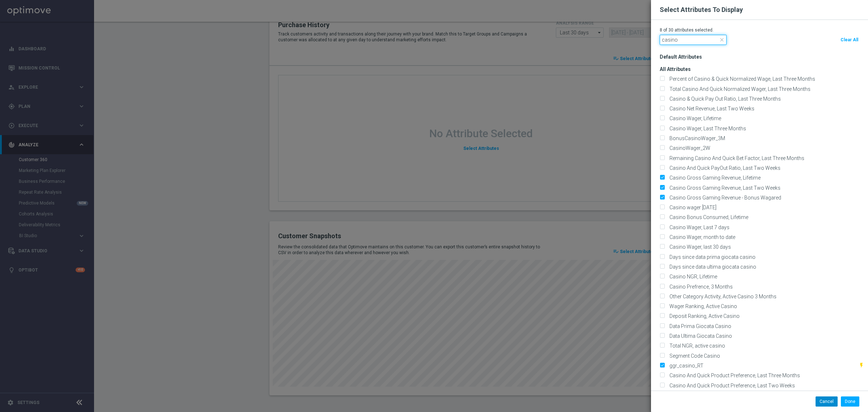 The height and width of the screenshot is (412, 868). Describe the element at coordinates (759, 30) in the screenshot. I see `p: 8 of 30 attributes selected.` at that location.